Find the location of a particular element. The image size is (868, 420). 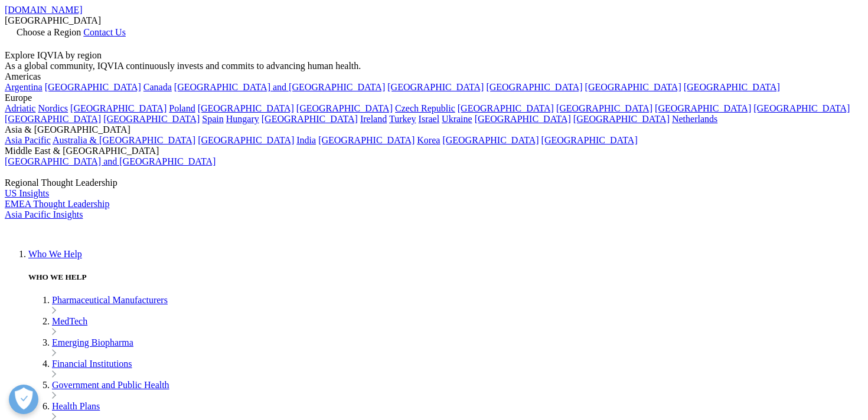

a: US Insights is located at coordinates (26, 193).